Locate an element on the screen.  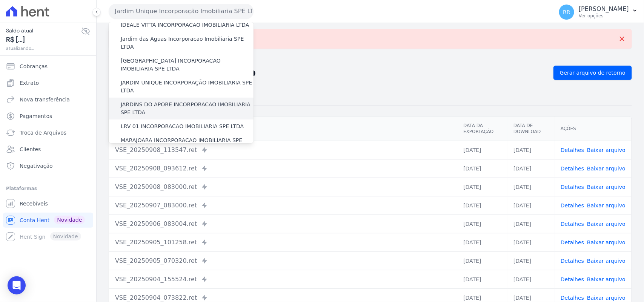
span: Nova transferência is located at coordinates (45, 100).